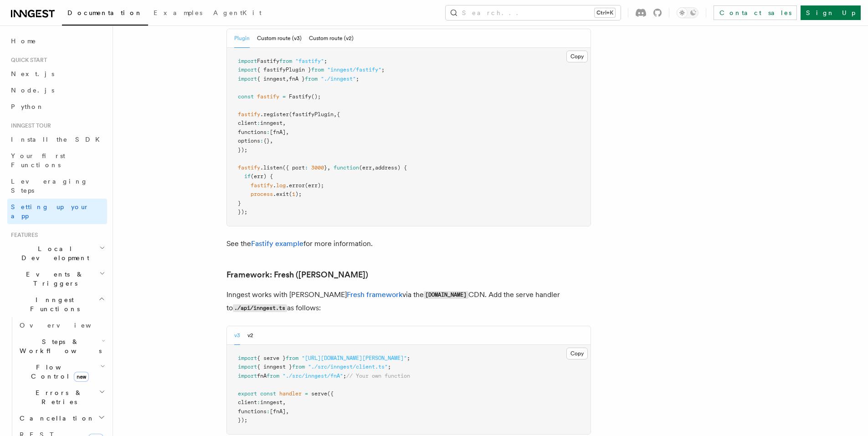  I want to click on button: Custom route (v2), so click(331, 38).